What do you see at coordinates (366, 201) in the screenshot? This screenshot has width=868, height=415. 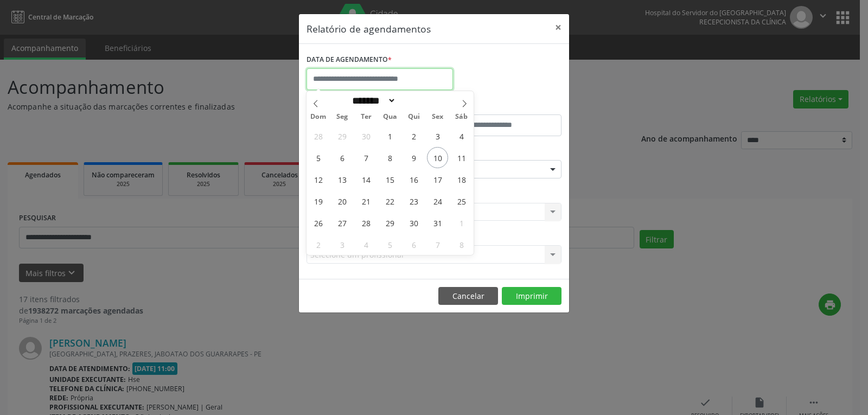 I see `span: Outubro 21, 2025` at bounding box center [366, 201].